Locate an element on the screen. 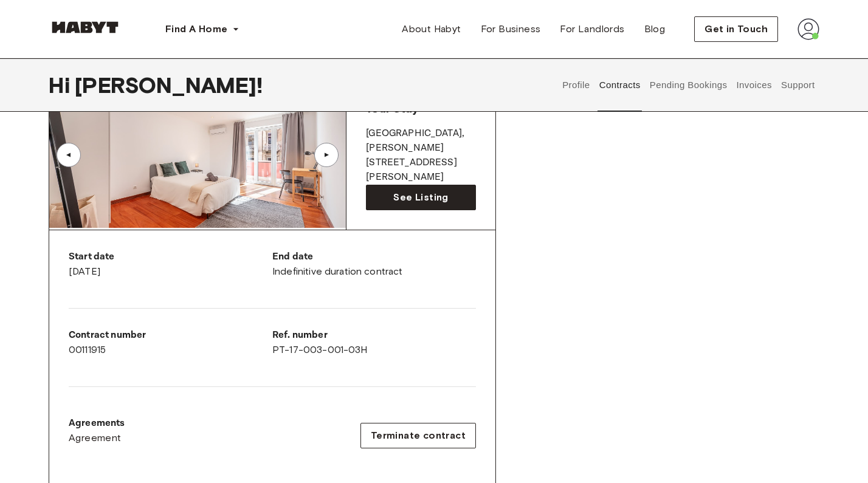 This screenshot has height=483, width=868. a: About Habyt is located at coordinates (431, 29).